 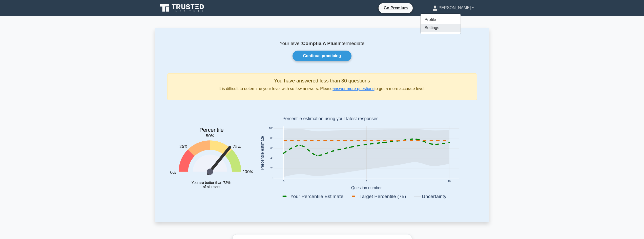 I want to click on p: Your level: Intermediate, so click(x=322, y=43).